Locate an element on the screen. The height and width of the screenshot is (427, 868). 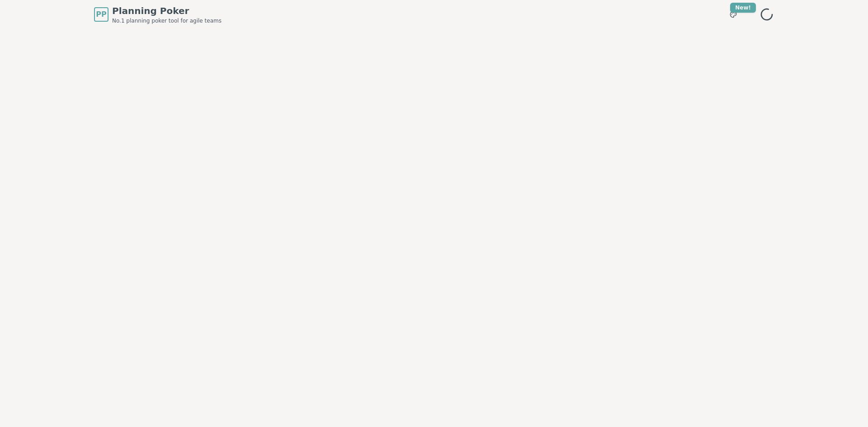
button: New! is located at coordinates (733, 15).